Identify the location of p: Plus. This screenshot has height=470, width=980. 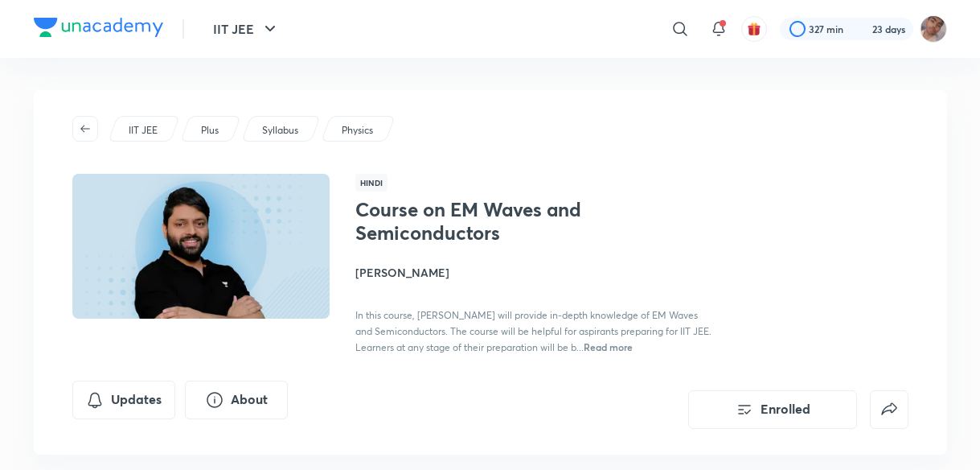
(210, 130).